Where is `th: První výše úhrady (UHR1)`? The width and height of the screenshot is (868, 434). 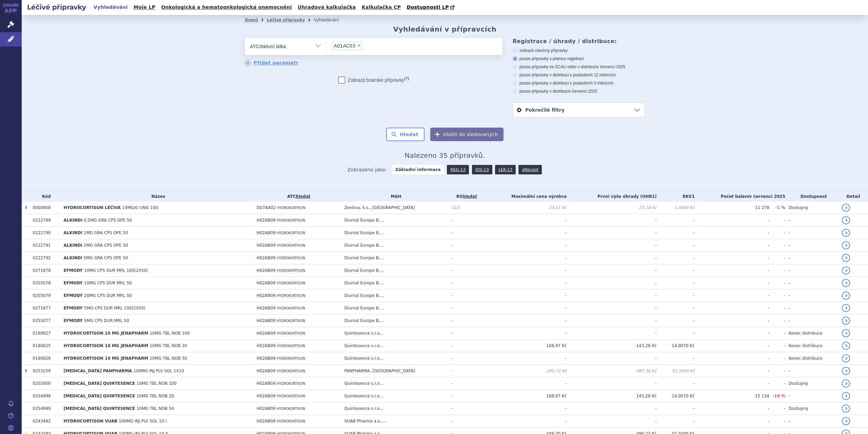
th: První výše úhrady (UHR1) is located at coordinates (611, 196).